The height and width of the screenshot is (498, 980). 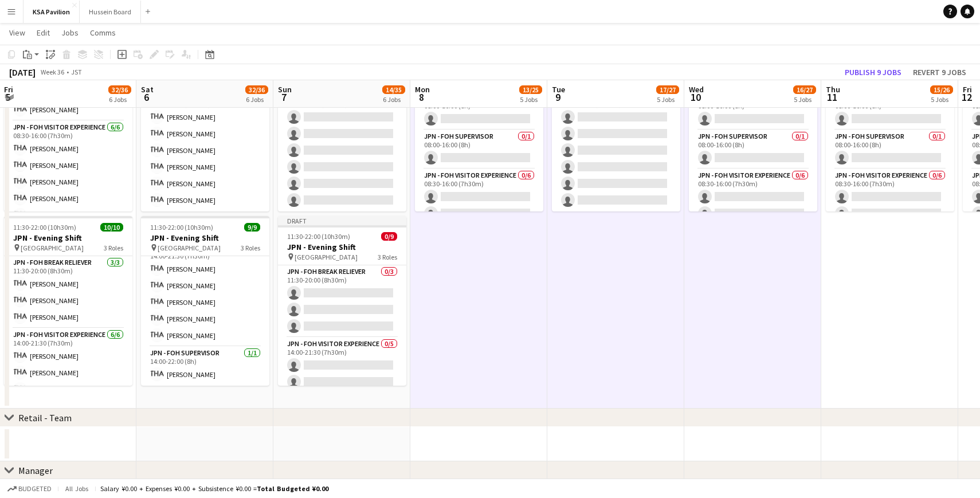 I want to click on span: Tue, so click(x=559, y=89).